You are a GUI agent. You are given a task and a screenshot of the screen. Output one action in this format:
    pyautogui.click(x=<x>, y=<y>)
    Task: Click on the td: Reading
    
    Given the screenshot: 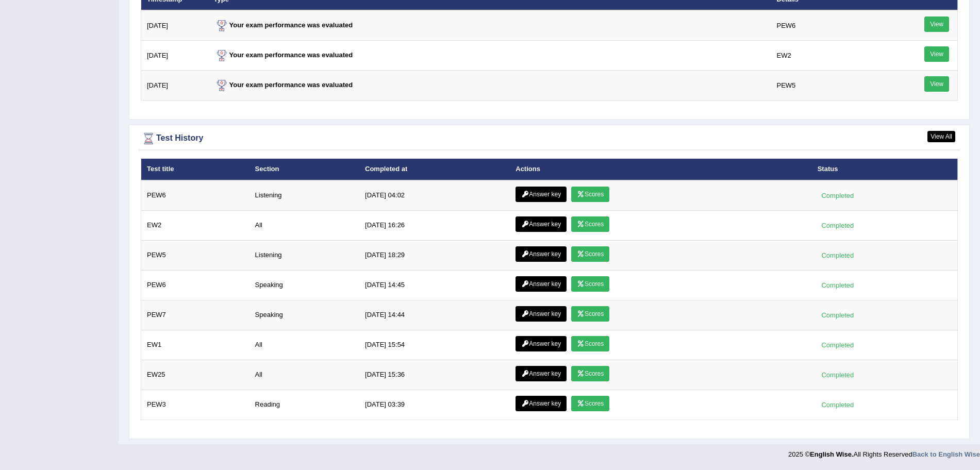 What is the action you would take?
    pyautogui.click(x=304, y=405)
    